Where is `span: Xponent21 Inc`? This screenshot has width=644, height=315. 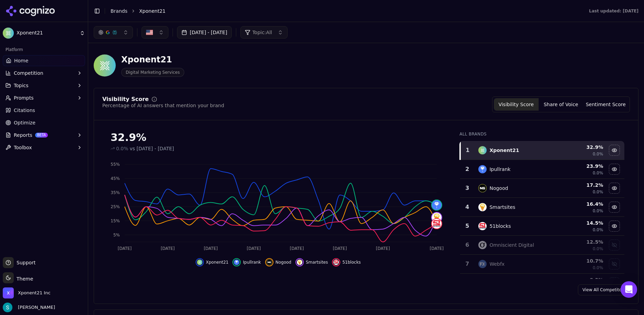
span: Xponent21 Inc is located at coordinates (34, 293).